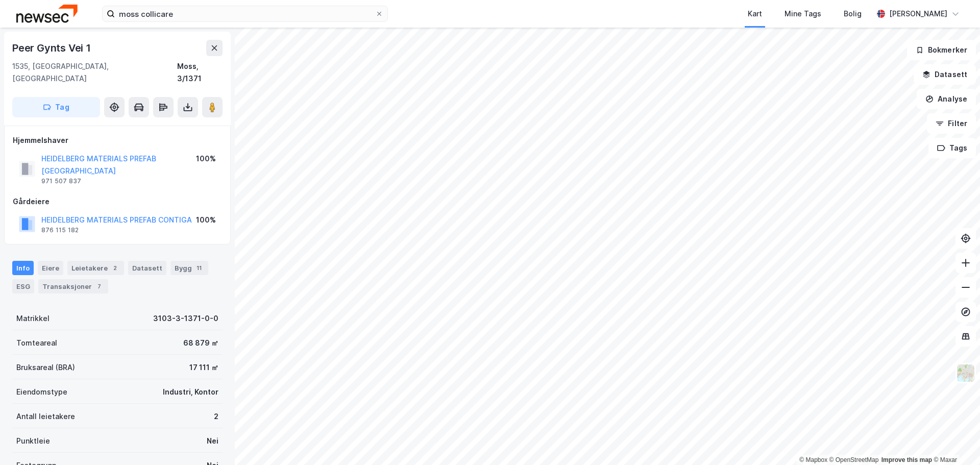 Image resolution: width=980 pixels, height=465 pixels. What do you see at coordinates (755, 14) in the screenshot?
I see `div: Kart` at bounding box center [755, 14].